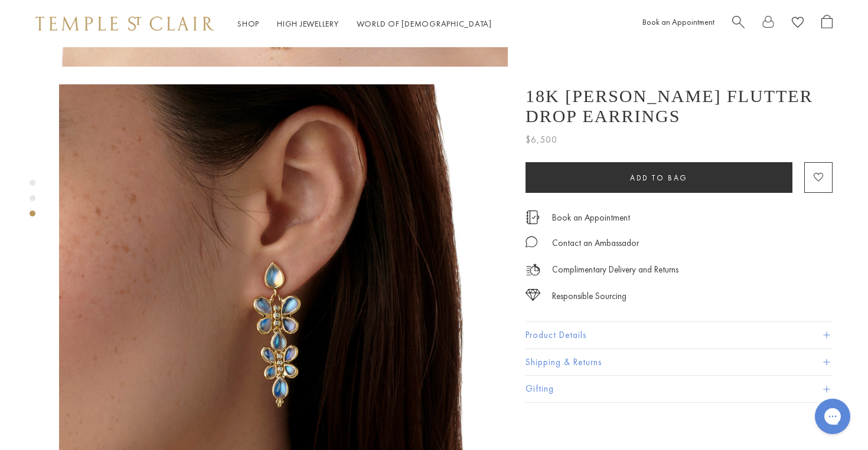  I want to click on a: Open Shopping Bag, so click(827, 23).